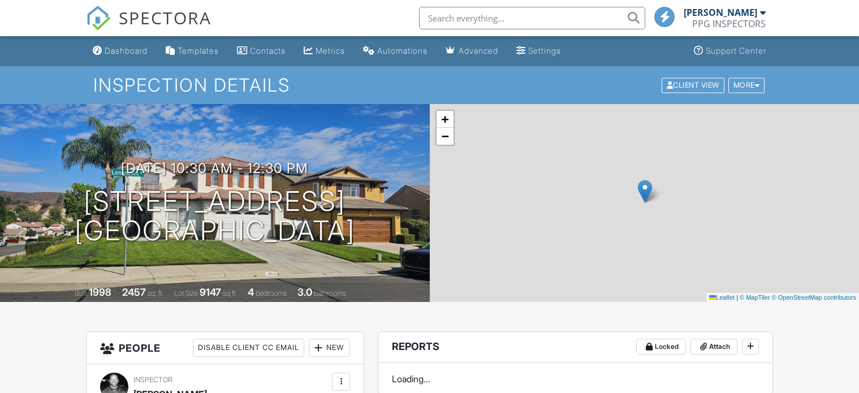 This screenshot has height=393, width=859. I want to click on span: sq. ft., so click(156, 293).